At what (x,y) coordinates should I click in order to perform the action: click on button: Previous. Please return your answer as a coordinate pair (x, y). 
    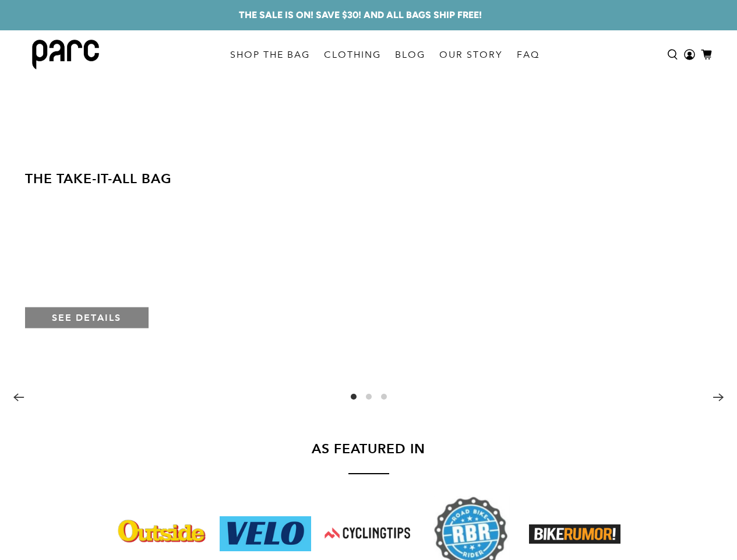
    Looking at the image, I should click on (19, 397).